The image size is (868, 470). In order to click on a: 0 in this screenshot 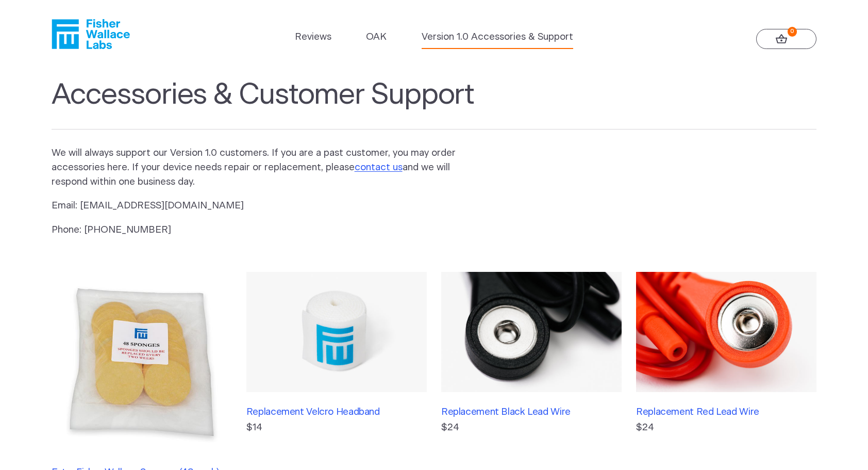, I will do `click(786, 39)`.